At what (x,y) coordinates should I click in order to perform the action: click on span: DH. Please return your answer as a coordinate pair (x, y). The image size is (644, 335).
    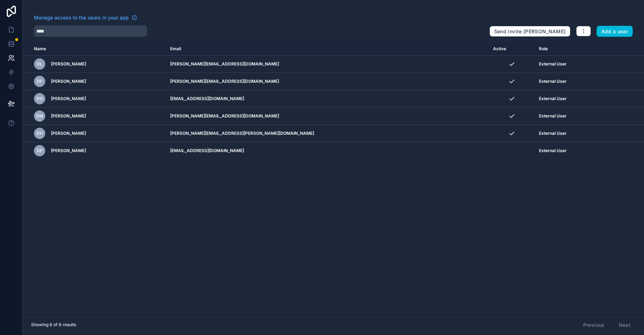
    Looking at the image, I should click on (40, 133).